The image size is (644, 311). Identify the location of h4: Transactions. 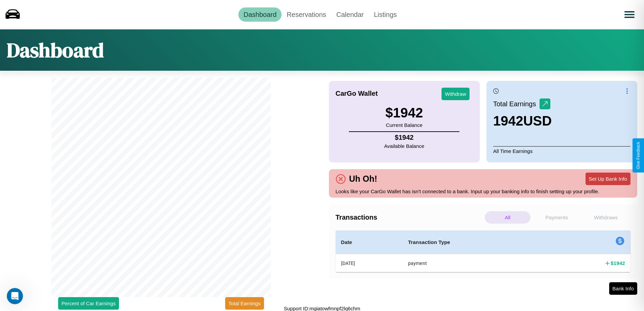
(410, 217).